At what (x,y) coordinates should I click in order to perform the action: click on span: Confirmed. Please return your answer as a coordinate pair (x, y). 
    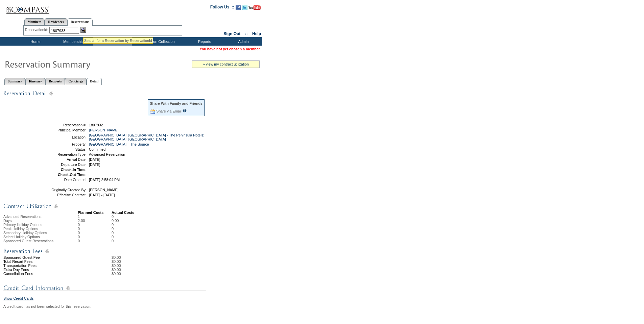
    Looking at the image, I should click on (97, 149).